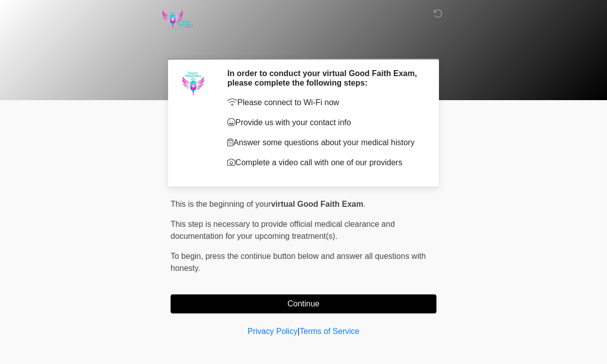 This screenshot has height=364, width=607. What do you see at coordinates (324, 103) in the screenshot?
I see `p: Please connect to Wi-Fi now` at bounding box center [324, 103].